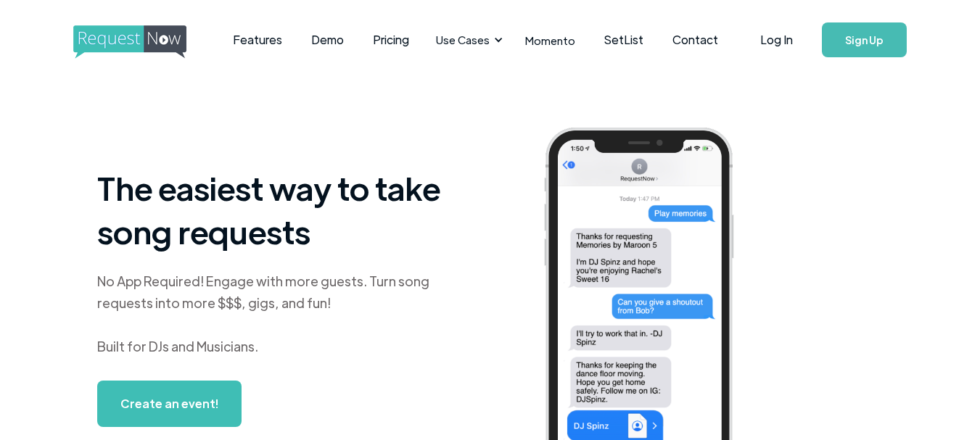 This screenshot has height=440, width=980. I want to click on a: SetList, so click(624, 39).